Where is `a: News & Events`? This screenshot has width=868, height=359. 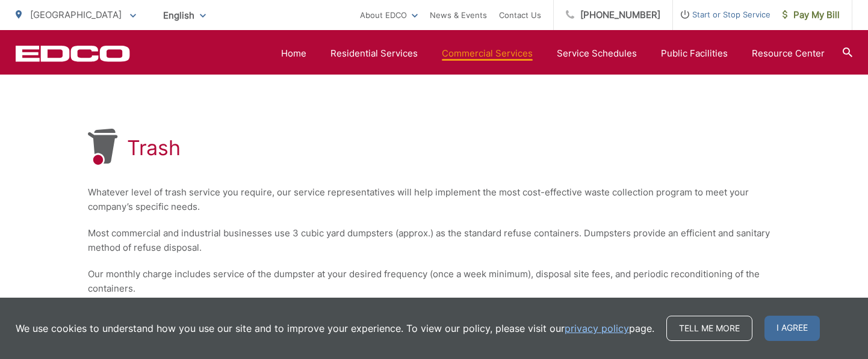
a: News & Events is located at coordinates (458, 15).